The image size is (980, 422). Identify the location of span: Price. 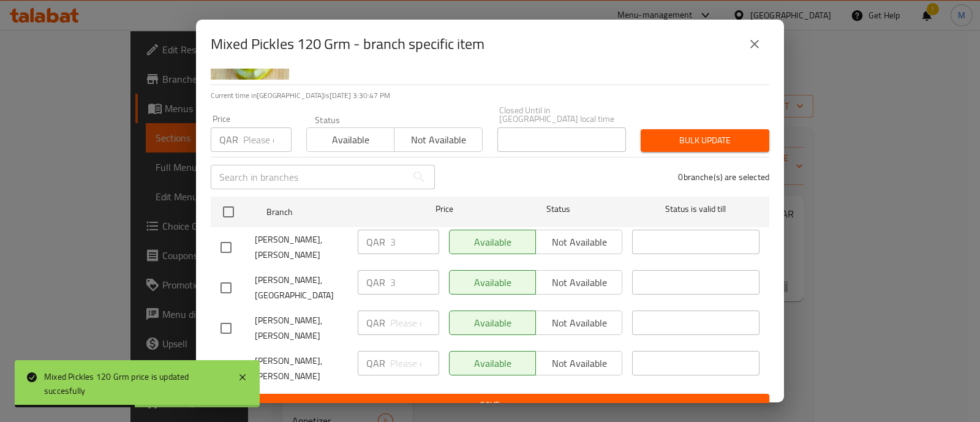
(444, 209).